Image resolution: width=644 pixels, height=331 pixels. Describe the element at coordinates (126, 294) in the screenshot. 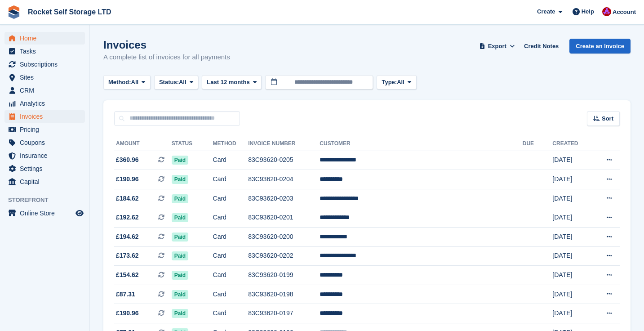

I see `span: £87.31` at that location.